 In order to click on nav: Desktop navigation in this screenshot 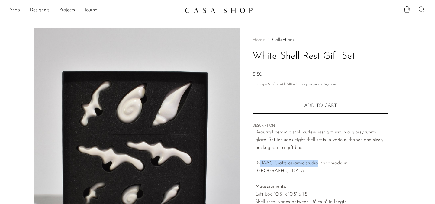, I will do `click(95, 10)`.